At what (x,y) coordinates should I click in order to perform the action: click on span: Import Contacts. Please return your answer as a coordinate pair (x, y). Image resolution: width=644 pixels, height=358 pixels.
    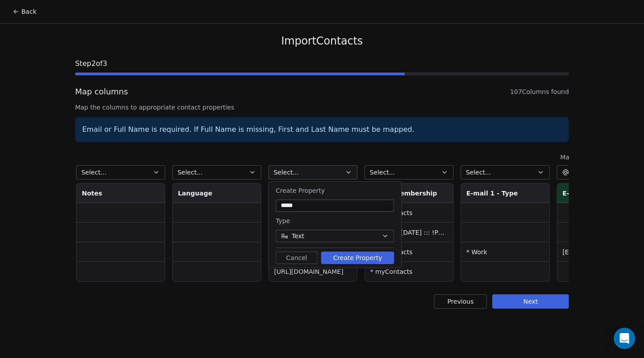
    Looking at the image, I should click on (322, 41).